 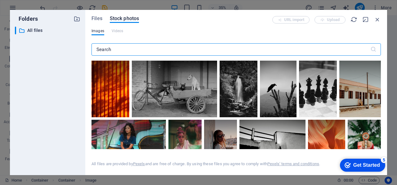 What do you see at coordinates (28, 10) in the screenshot?
I see `div: Get Started 5 items remaining, 0% complete` at bounding box center [28, 10].